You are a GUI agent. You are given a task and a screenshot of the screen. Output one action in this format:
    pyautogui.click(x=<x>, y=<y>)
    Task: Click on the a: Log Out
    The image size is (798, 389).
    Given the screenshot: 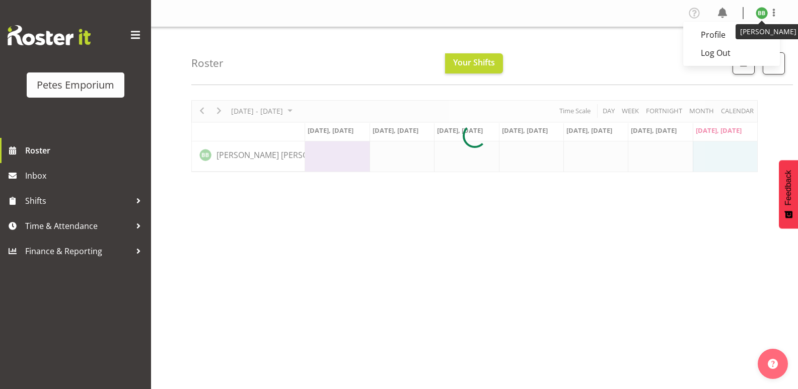 What is the action you would take?
    pyautogui.click(x=732, y=53)
    